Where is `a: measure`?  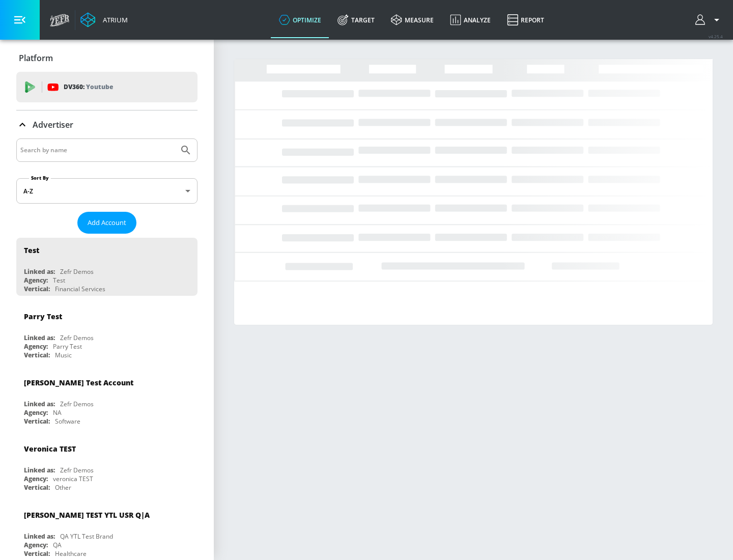 a: measure is located at coordinates (413, 20).